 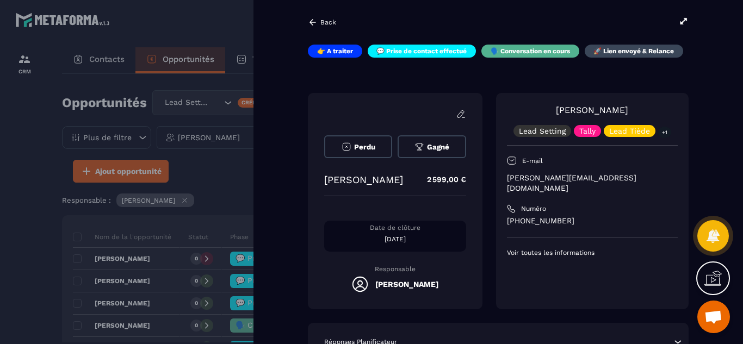 What do you see at coordinates (395, 228) in the screenshot?
I see `p: Date de clôture` at bounding box center [395, 228].